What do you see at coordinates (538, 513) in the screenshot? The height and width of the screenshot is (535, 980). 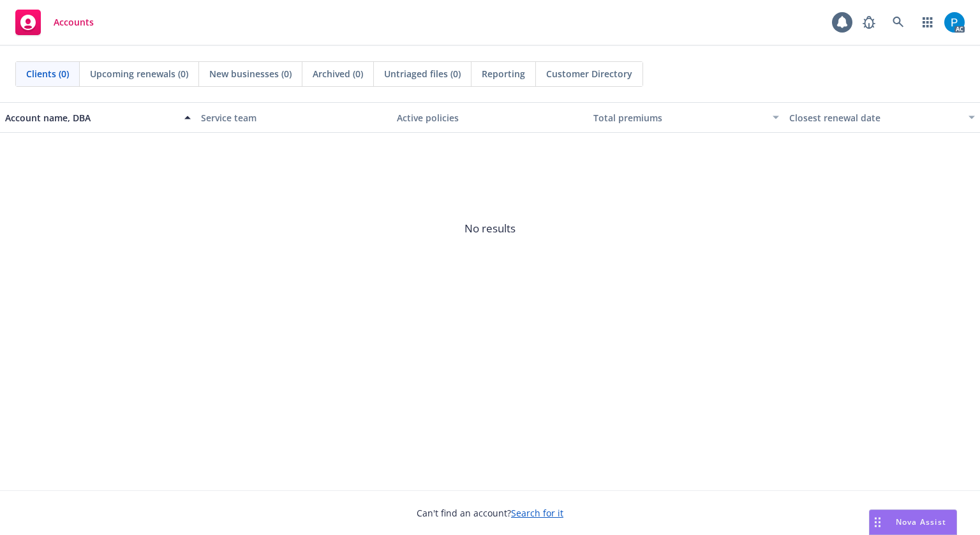 I see `a: Search for it` at bounding box center [538, 513].